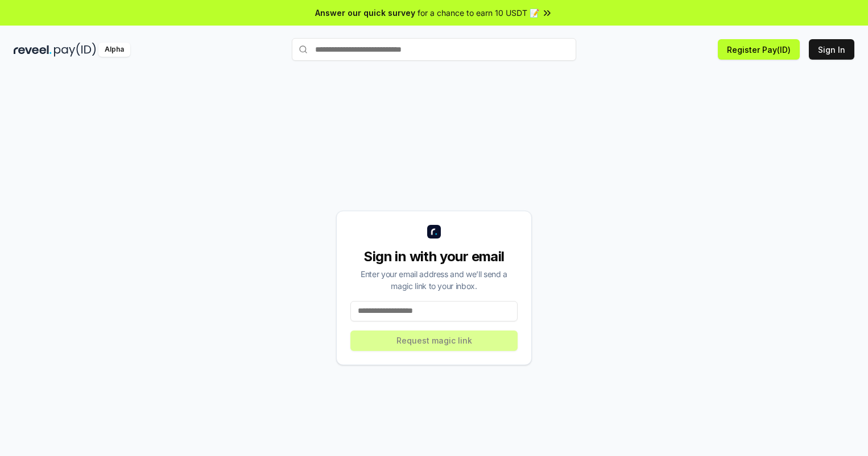 Image resolution: width=868 pixels, height=456 pixels. I want to click on img: logo_small, so click(434, 231).